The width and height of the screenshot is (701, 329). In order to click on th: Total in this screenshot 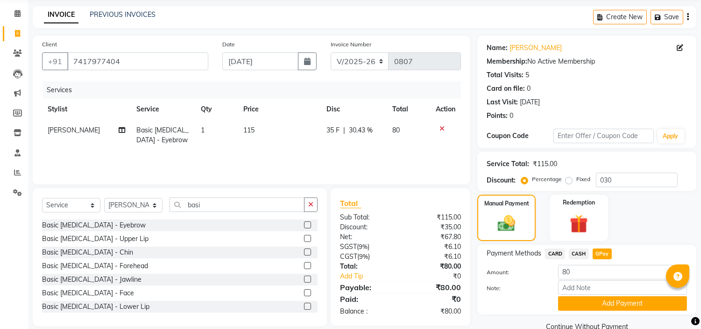, I will do `click(408, 109)`.